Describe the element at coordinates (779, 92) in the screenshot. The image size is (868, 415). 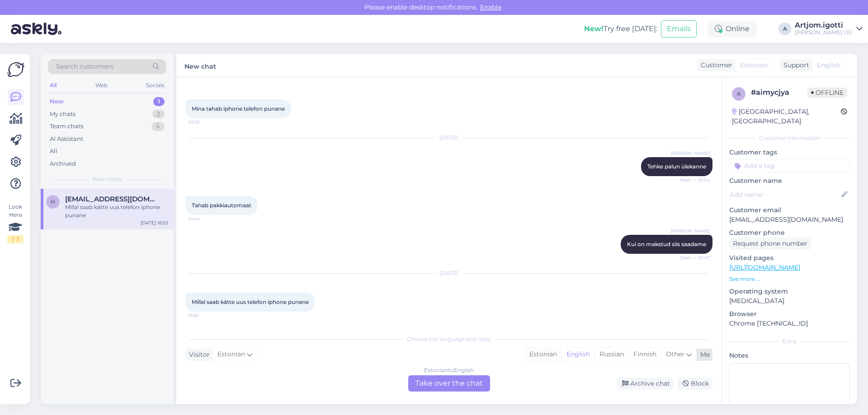
I see `div: # aimycjya` at that location.